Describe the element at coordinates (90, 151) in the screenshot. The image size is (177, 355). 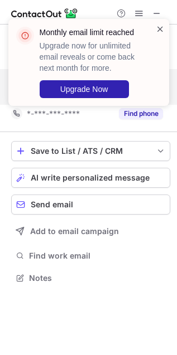
I see `div: Save to List / ATS / CRM` at that location.